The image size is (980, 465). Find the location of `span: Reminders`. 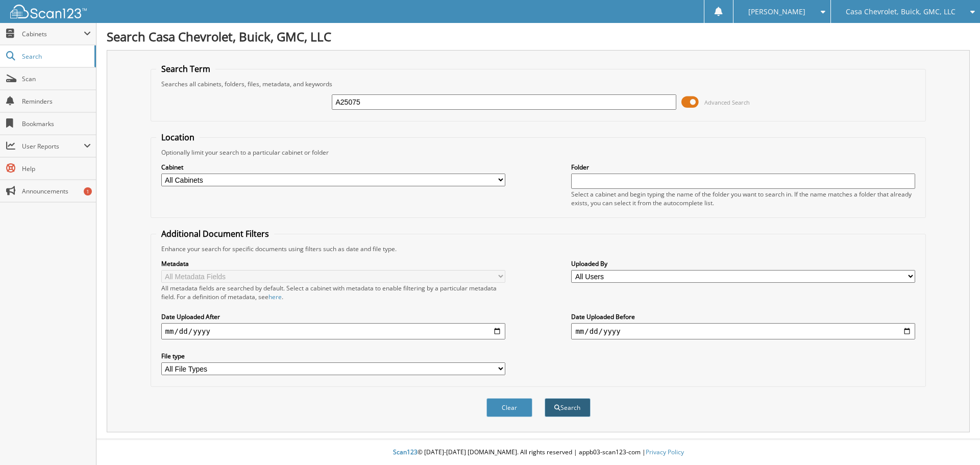

span: Reminders is located at coordinates (56, 101).